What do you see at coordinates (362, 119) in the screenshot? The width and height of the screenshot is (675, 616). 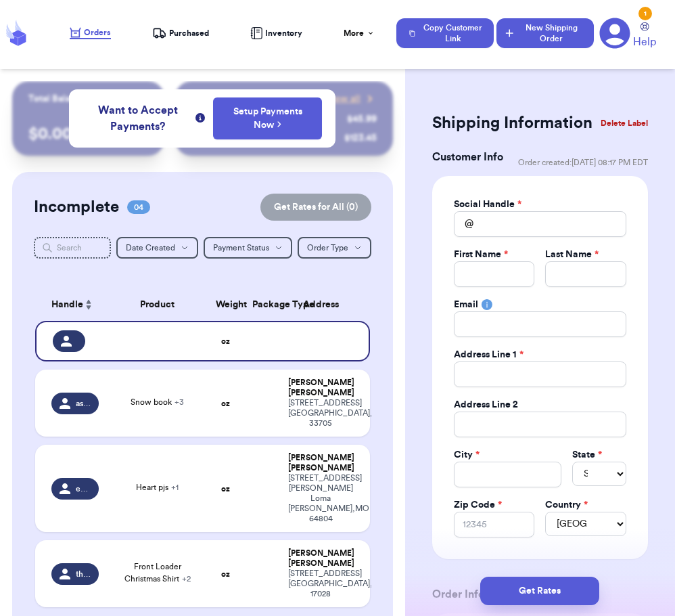 I see `div: $ 45.99` at bounding box center [362, 119].